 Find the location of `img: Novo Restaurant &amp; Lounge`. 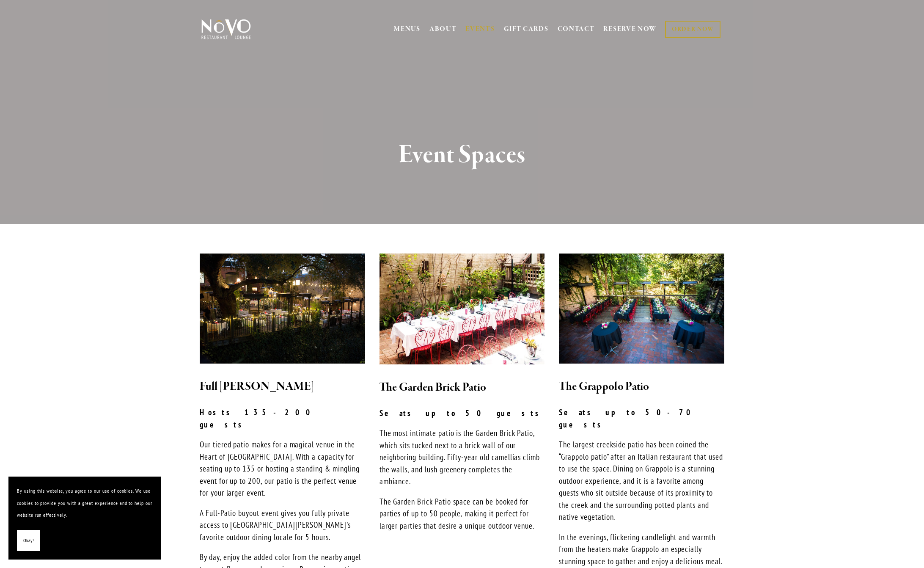

img: Novo Restaurant &amp; Lounge is located at coordinates (226, 29).